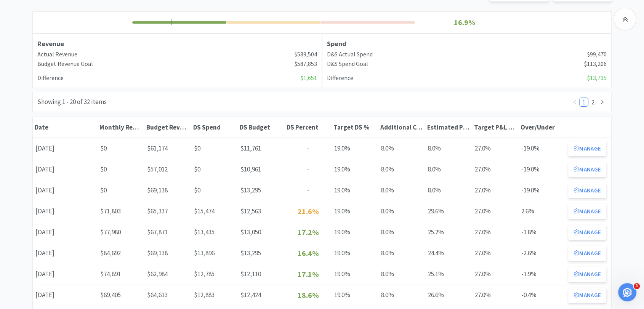 The width and height of the screenshot is (644, 309). What do you see at coordinates (467, 44) in the screenshot?
I see `h3: Spend` at bounding box center [467, 44].